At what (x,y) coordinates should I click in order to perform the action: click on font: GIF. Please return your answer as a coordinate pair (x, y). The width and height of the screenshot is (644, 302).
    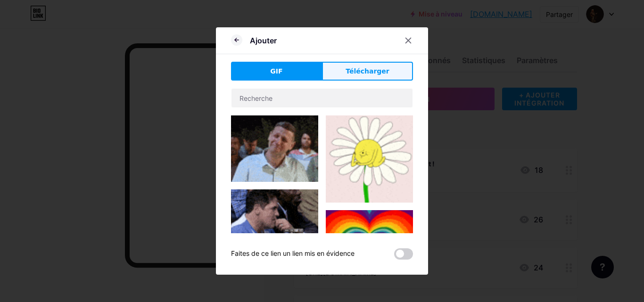
    Looking at the image, I should click on (276, 71).